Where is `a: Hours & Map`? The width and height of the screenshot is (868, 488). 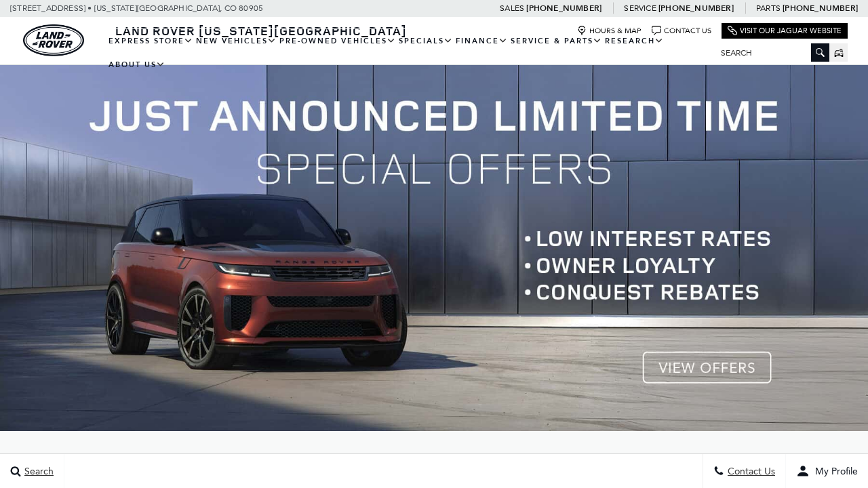
a: Hours & Map is located at coordinates (608, 30).